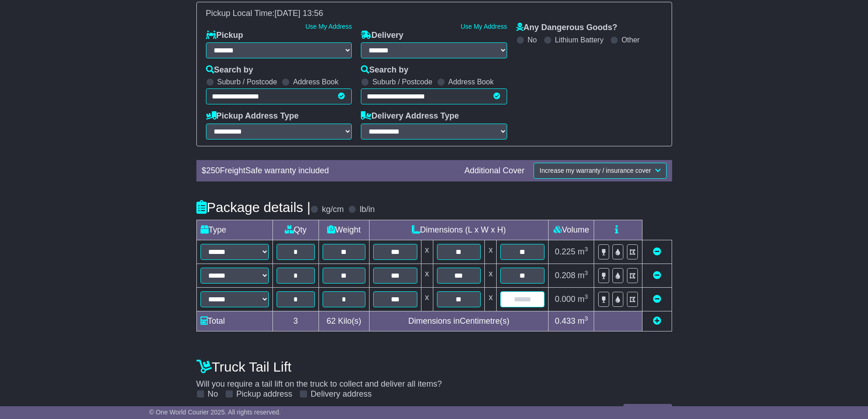 The height and width of the screenshot is (419, 868). What do you see at coordinates (565, 252) in the screenshot?
I see `span: 0.225` at bounding box center [565, 252].